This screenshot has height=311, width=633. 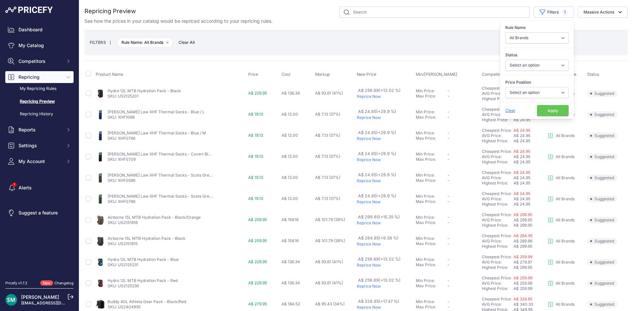 I want to click on a: Alerts, so click(x=39, y=188).